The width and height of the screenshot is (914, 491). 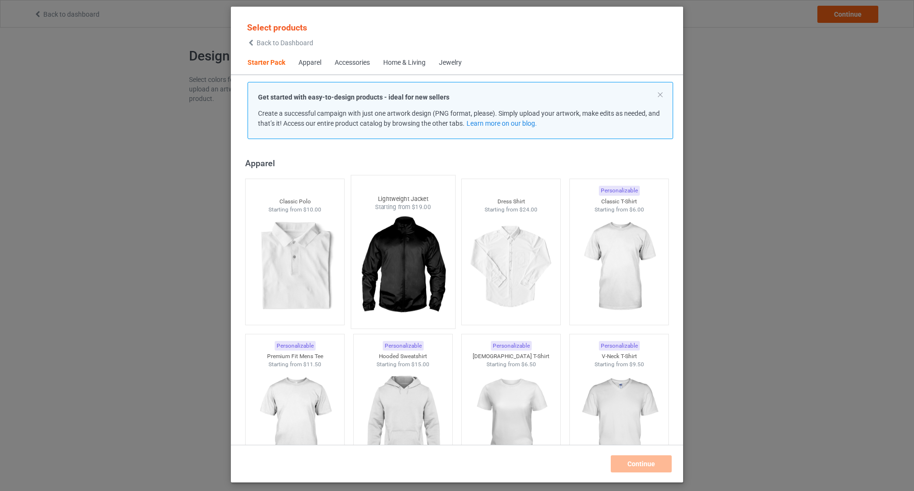 What do you see at coordinates (636, 364) in the screenshot?
I see `span: $9.50` at bounding box center [636, 364].